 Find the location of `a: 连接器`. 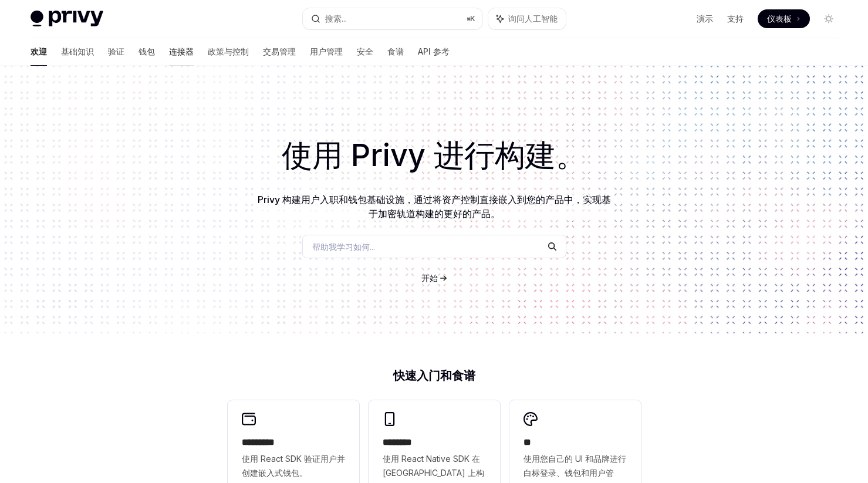

a: 连接器 is located at coordinates (182, 52).